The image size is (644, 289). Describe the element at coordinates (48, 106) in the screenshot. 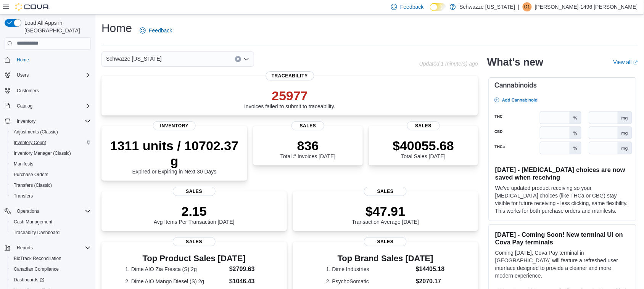

I see `button: Catalog` at that location.